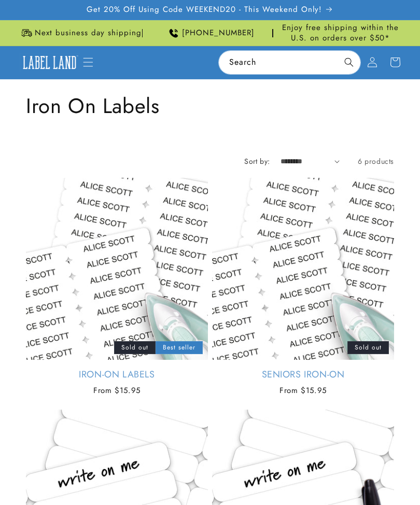  Describe the element at coordinates (49, 63) in the screenshot. I see `img: Label Land` at that location.